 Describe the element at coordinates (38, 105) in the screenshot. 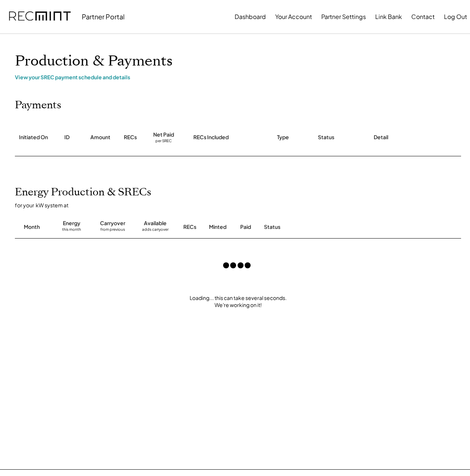

I see `h2: Payments` at that location.